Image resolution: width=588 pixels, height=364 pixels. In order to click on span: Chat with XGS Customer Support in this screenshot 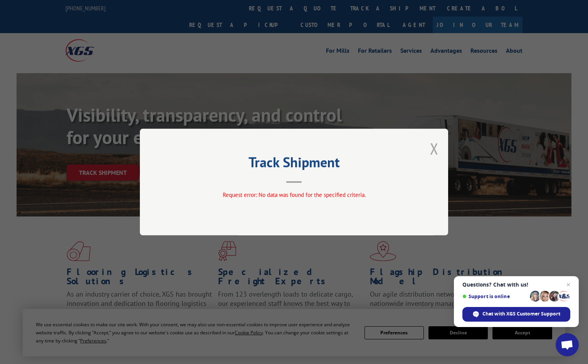, I will do `click(522, 314)`.